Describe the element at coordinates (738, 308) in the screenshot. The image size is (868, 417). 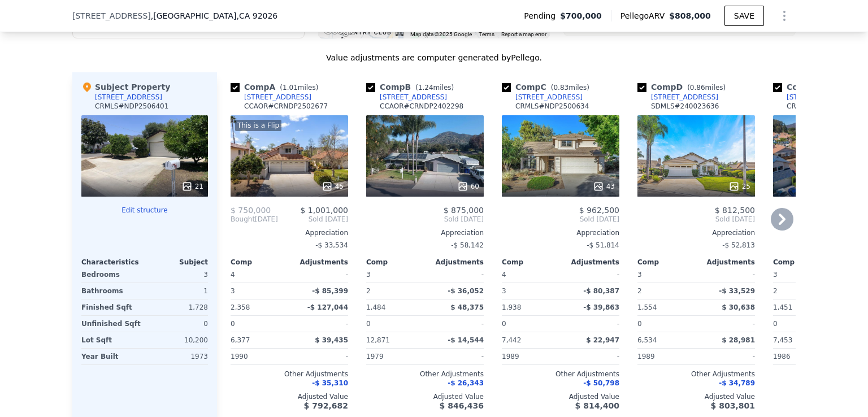
I see `span: $ 30,638` at that location.